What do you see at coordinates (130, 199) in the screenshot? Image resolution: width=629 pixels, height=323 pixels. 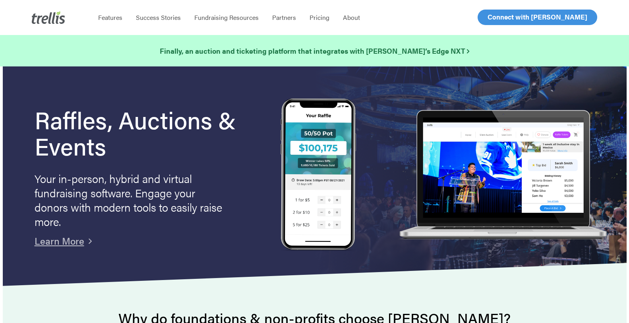 I see `p: Your in-person, hybrid and virtual fundraising software. Engage your donors with modern tools to ...` at bounding box center [130, 199].